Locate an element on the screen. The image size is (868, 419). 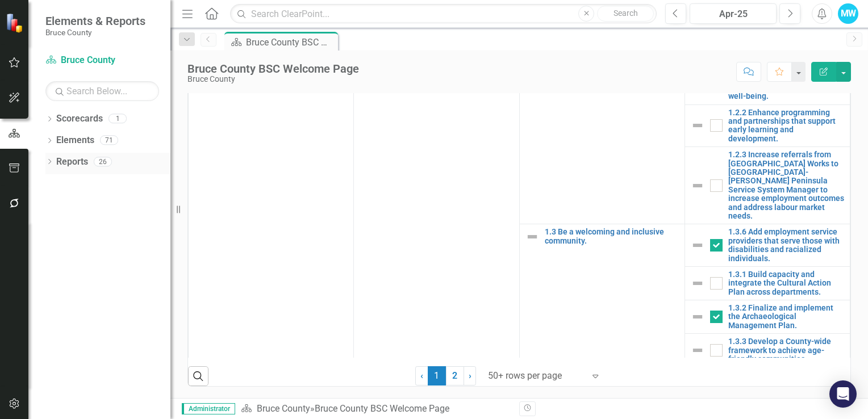
a: Reports is located at coordinates (72, 162).